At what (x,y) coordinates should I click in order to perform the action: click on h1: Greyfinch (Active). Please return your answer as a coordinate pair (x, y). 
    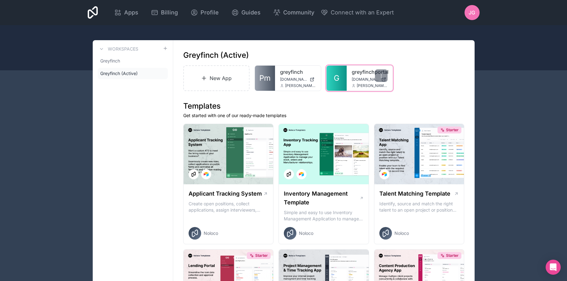
    Looking at the image, I should click on (216, 55).